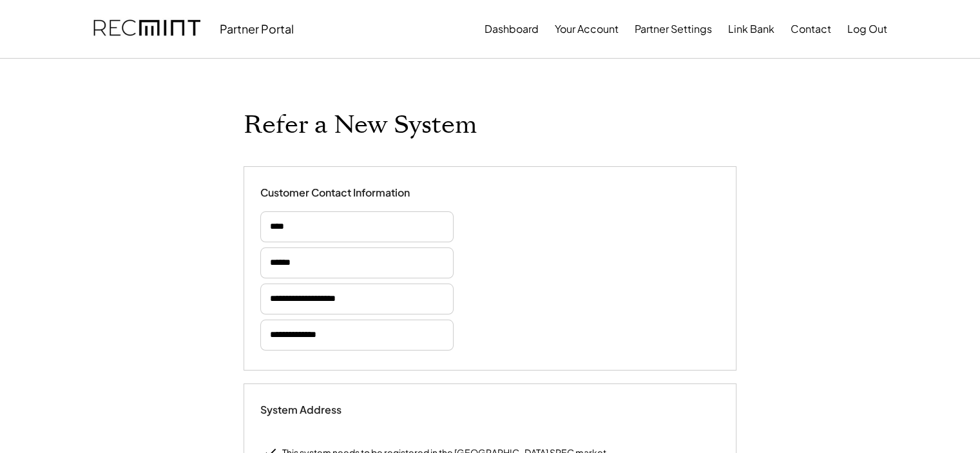 This screenshot has width=980, height=453. Describe the element at coordinates (587, 29) in the screenshot. I see `button: Your Account` at that location.